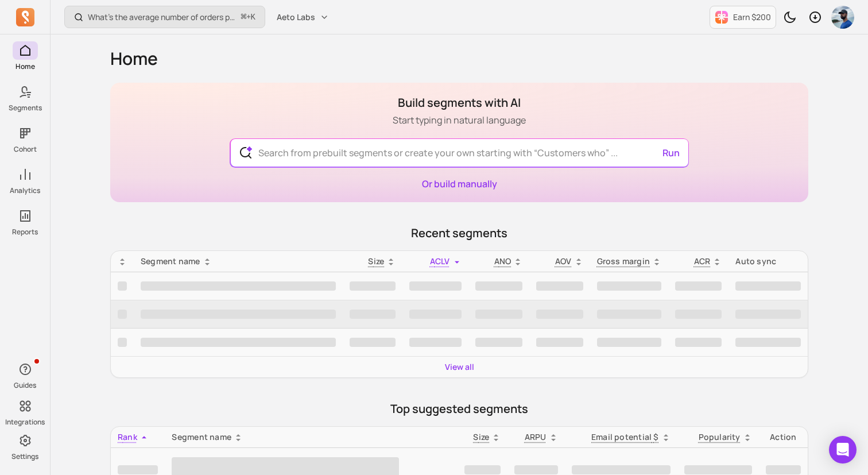 This screenshot has width=868, height=475. Describe the element at coordinates (671, 153) in the screenshot. I see `button: Run` at that location.